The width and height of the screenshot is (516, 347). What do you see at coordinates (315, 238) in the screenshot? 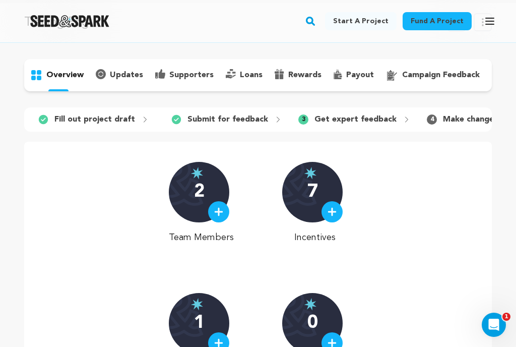
I see `p: Incentives` at bounding box center [315, 238].